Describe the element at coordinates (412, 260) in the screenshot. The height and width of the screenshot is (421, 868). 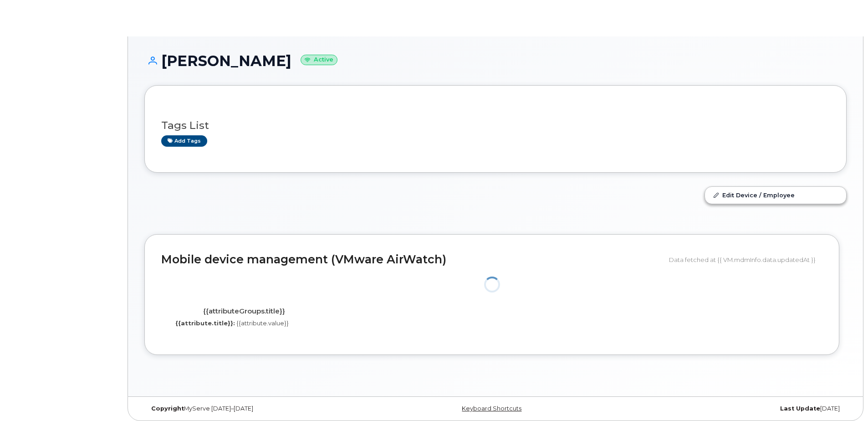
I see `h2: Mobile device management (VMware AirWatch)` at that location.